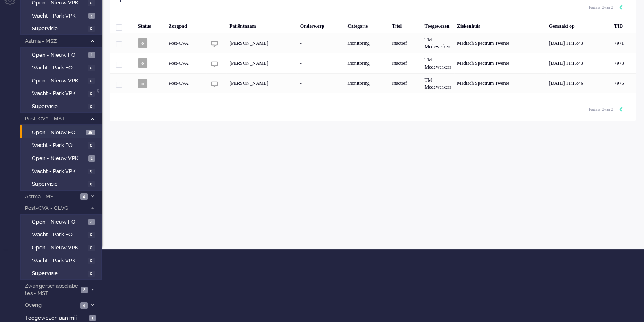  What do you see at coordinates (500, 25) in the screenshot?
I see `div: Ziekenhuis` at bounding box center [500, 25].